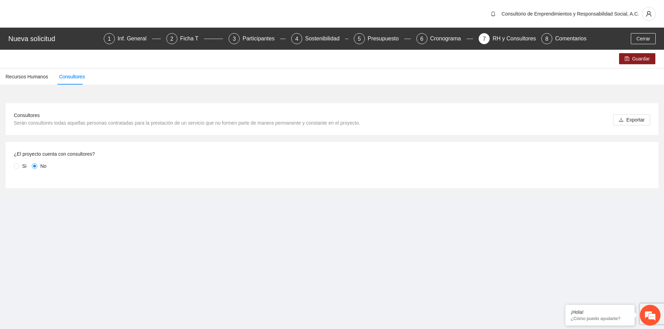 This screenshot has height=329, width=664. What do you see at coordinates (643, 39) in the screenshot?
I see `button: Cerrar` at bounding box center [643, 39].